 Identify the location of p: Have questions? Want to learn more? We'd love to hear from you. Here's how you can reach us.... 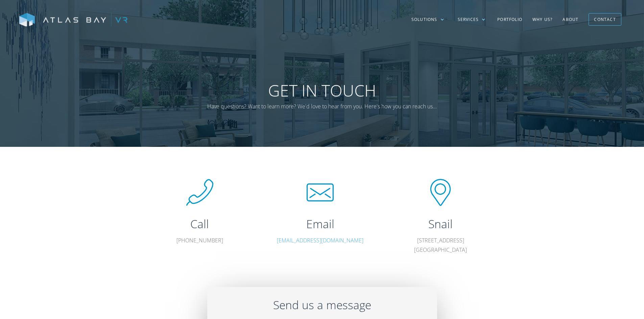
(322, 107).